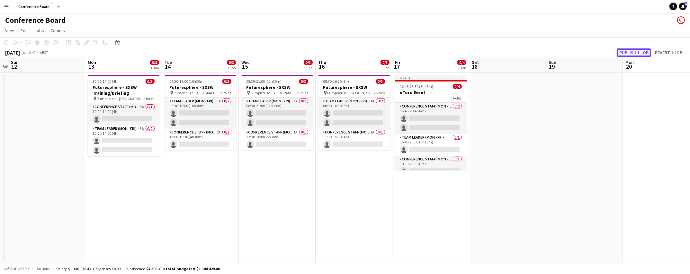 This screenshot has height=274, width=690. Describe the element at coordinates (668, 53) in the screenshot. I see `button: Revert 1 job` at that location.